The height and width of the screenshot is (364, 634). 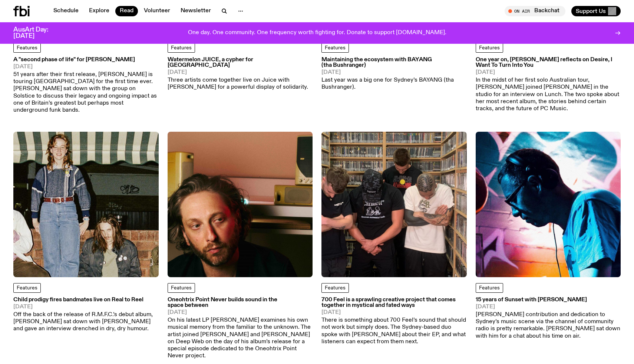 I want to click on button: On AirBackchat, so click(x=535, y=11).